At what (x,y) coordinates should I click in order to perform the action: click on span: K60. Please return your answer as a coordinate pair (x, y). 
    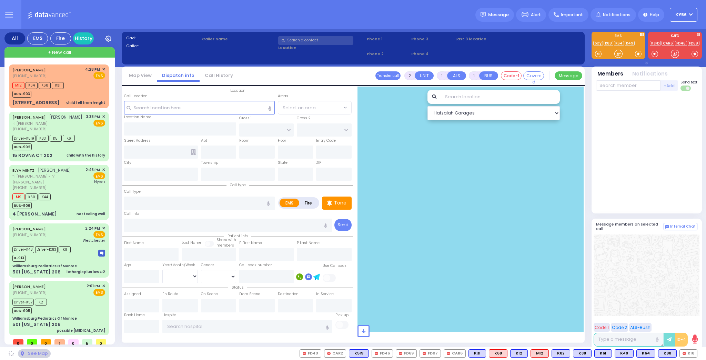
    Looking at the image, I should click on (31, 197).